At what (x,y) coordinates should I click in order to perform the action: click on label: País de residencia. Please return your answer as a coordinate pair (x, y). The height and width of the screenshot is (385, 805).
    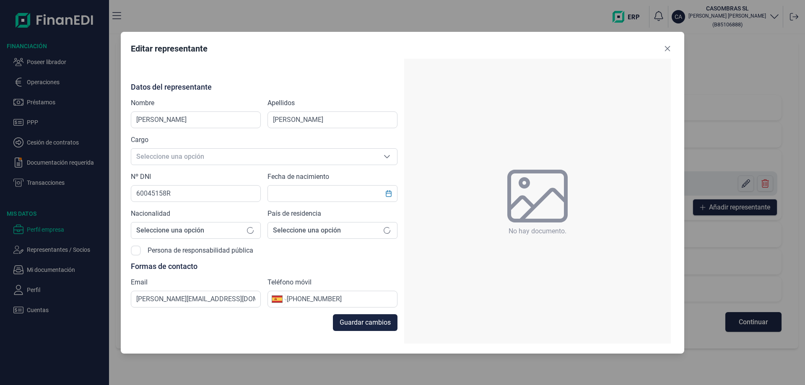
    Looking at the image, I should click on (294, 214).